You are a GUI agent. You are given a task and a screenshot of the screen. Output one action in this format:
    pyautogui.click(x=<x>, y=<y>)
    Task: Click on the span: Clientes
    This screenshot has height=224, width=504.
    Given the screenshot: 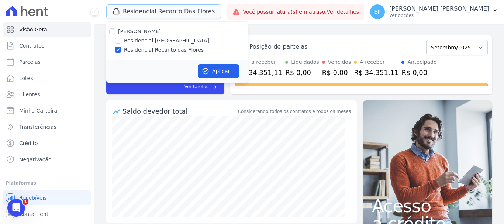 What is the action you would take?
    pyautogui.click(x=30, y=94)
    